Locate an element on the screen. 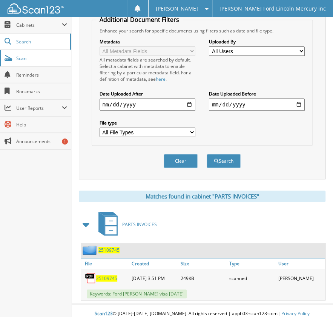 The image size is (333, 317). label: Date Uploaded Before is located at coordinates (257, 94).